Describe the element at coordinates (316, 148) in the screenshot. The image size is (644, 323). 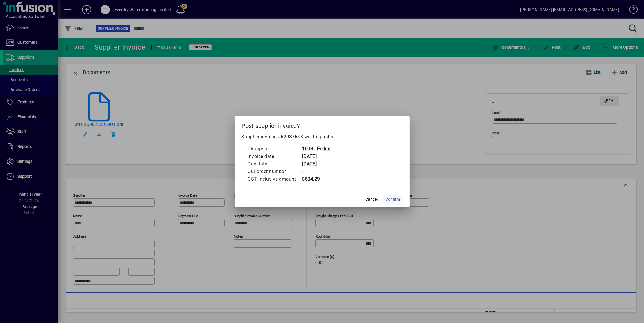
I see `td: 1098 - Fedex` at that location.